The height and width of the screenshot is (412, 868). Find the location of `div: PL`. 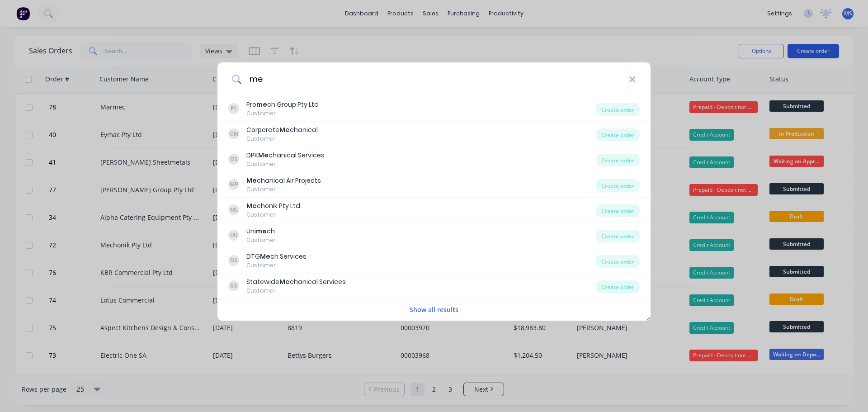

div: PL is located at coordinates (234, 109).